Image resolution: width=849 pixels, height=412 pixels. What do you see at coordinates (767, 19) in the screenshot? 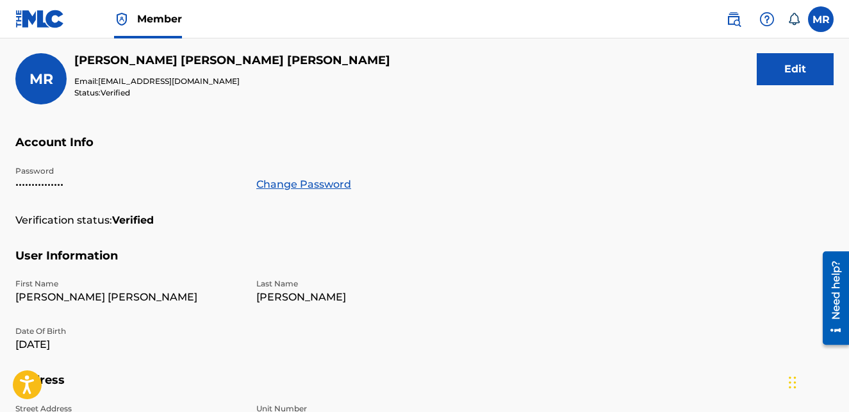
I see `div: Help` at bounding box center [767, 19].